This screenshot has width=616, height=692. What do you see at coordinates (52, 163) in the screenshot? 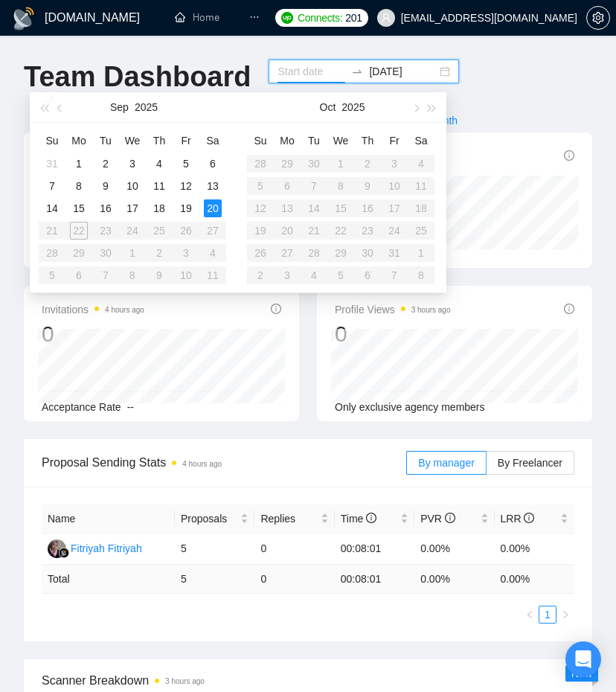
I see `div: 31` at bounding box center [52, 163].